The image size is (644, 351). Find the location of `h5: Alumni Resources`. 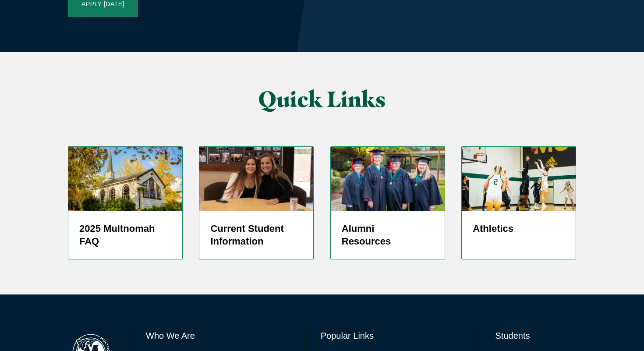

h5: Alumni Resources is located at coordinates (387, 235).